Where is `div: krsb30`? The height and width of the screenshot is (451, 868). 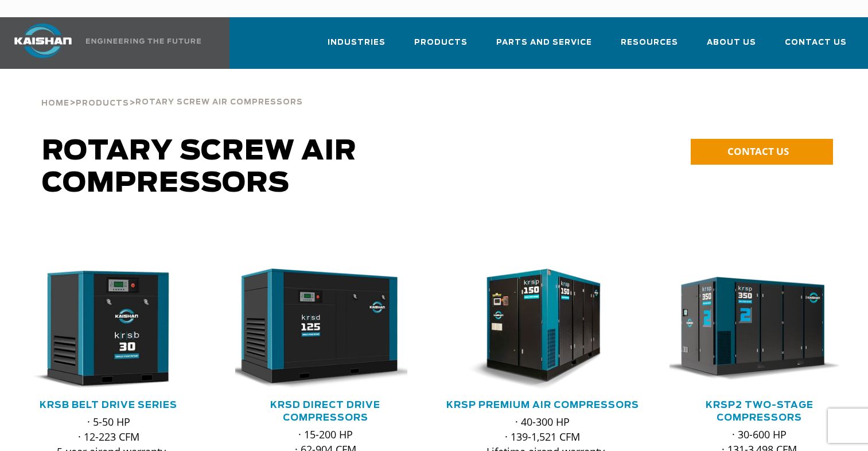 div: krsb30 is located at coordinates (108, 329).